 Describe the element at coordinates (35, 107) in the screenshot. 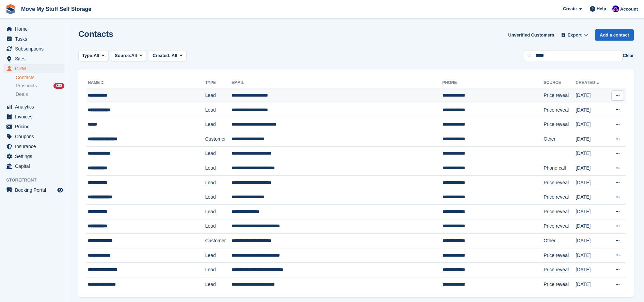

I see `span: Analytics` at that location.